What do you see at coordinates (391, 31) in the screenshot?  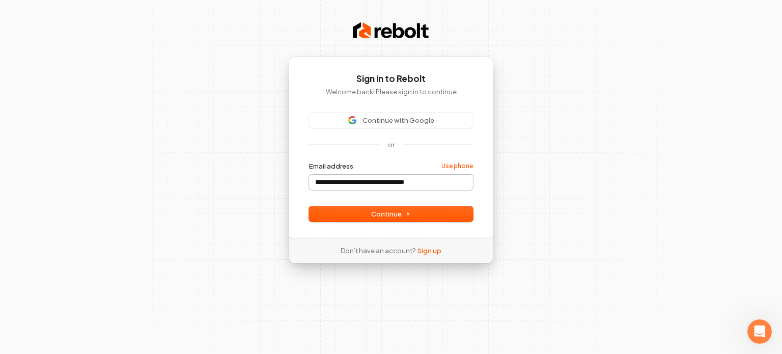 I see `img: Rebolt Logo` at bounding box center [391, 31].